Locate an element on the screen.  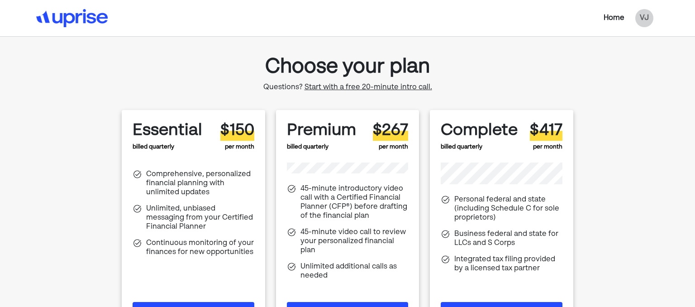
div: Continuous monitoring of your finances for new opportunities is located at coordinates (200, 248).